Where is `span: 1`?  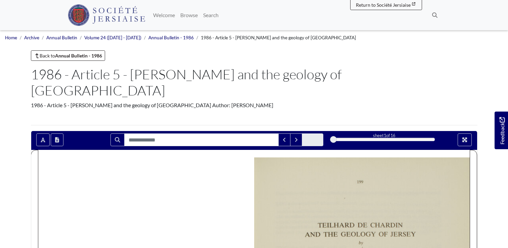 span: 1 is located at coordinates (385, 135).